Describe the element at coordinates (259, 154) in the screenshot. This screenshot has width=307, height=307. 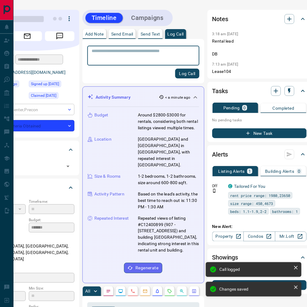
I see `div: Alerts` at that location.